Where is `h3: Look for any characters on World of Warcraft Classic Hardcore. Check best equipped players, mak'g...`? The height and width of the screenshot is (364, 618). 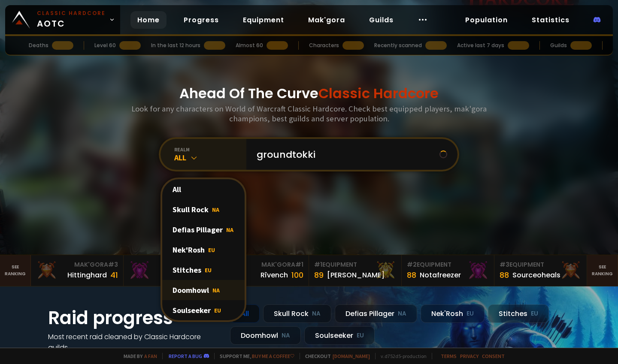 h3: Look for any characters on World of Warcraft Classic Hardcore. Check best equipped players, mak'g... is located at coordinates (309, 114).